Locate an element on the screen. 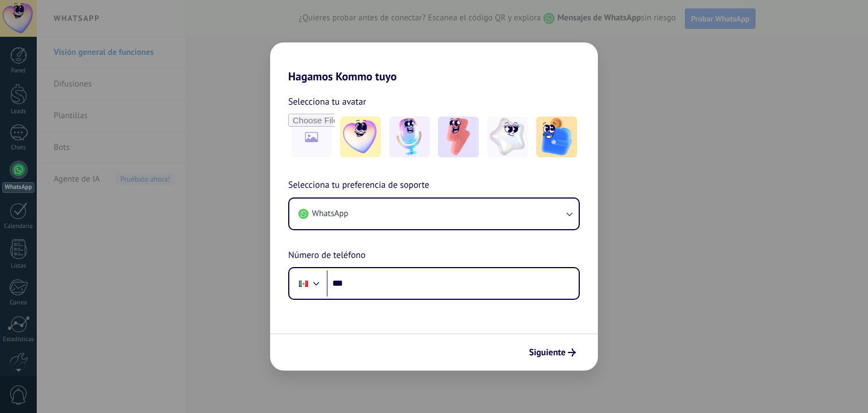 The width and height of the screenshot is (868, 413). h2: Hagamos Kommo tuyo is located at coordinates (434, 63).